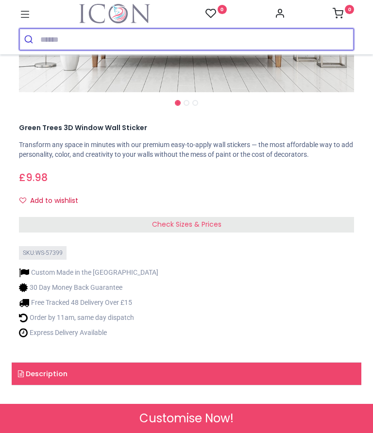 This screenshot has height=433, width=373. Describe the element at coordinates (88, 302) in the screenshot. I see `li: Free Tracked 48 Delivery Over £15` at that location.